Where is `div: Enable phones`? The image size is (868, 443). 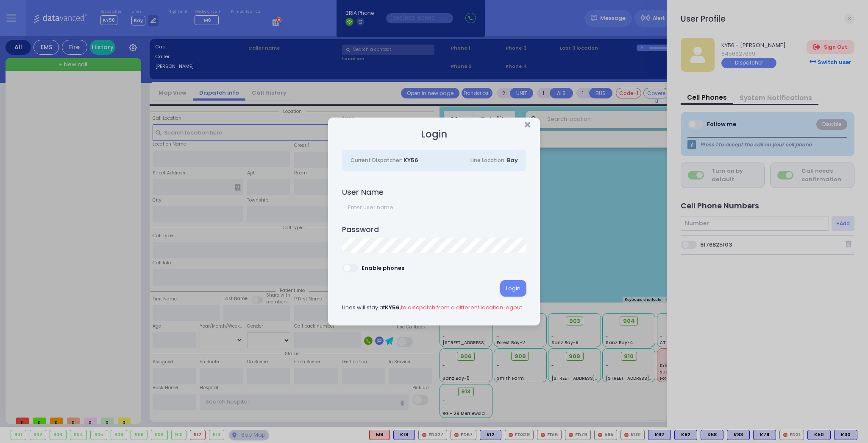
div: Enable phones is located at coordinates (383, 268).